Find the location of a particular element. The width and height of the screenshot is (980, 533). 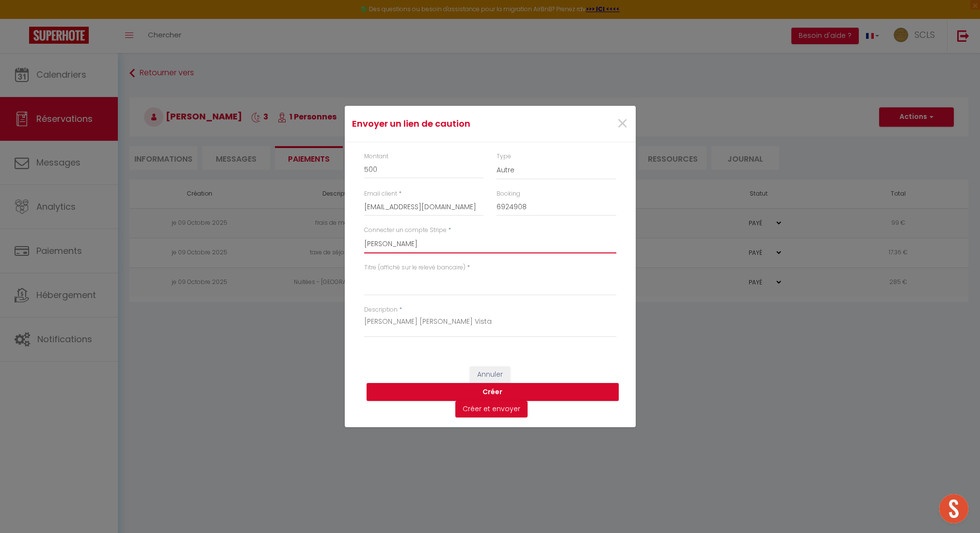

div: Ouvrir le chat is located at coordinates (954, 508).